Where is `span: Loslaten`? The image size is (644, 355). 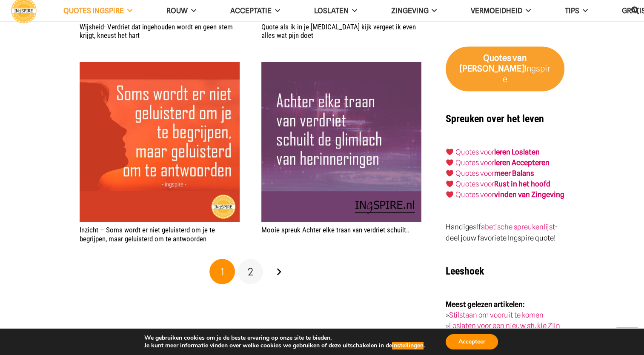 span: Loslaten is located at coordinates (331, 11).